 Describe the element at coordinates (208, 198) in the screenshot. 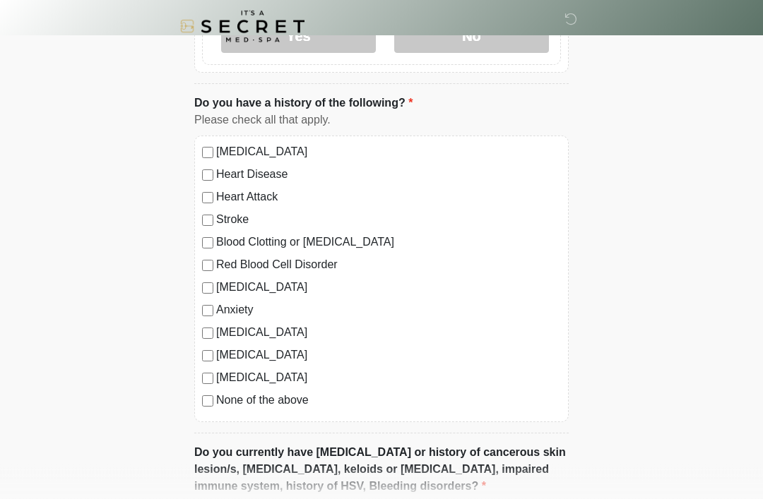

I see `input: Heart Attack` at that location.